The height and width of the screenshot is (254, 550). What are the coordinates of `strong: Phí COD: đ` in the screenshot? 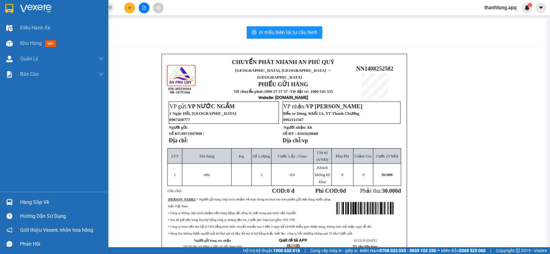 It's located at (331, 191).